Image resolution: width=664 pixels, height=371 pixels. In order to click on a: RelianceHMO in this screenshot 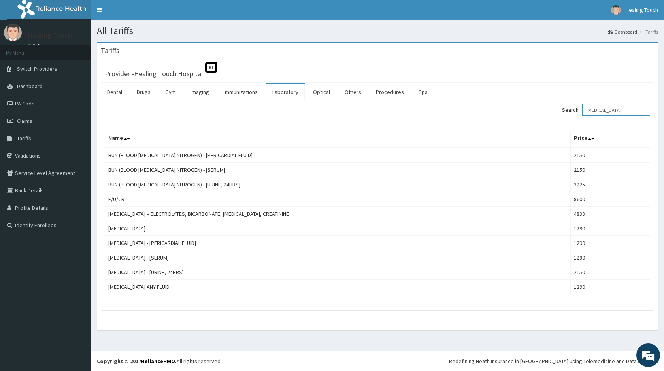, I will do `click(158, 361)`.